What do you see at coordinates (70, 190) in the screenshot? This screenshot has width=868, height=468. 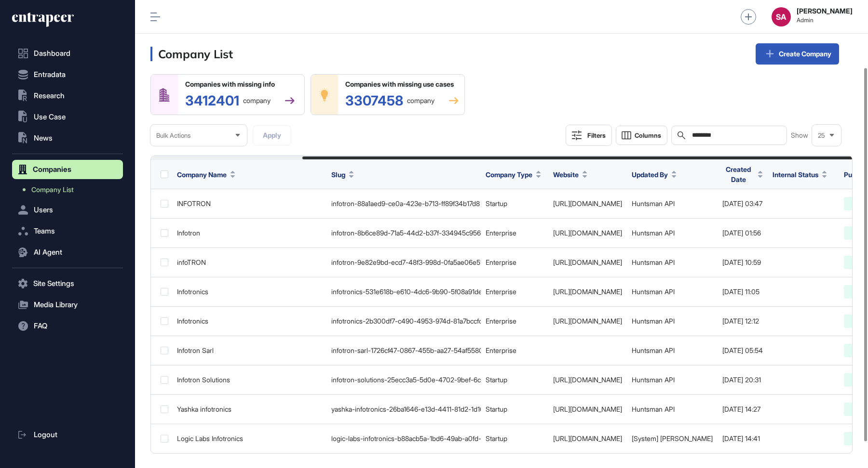 I see `a: Company List` at bounding box center [70, 190].